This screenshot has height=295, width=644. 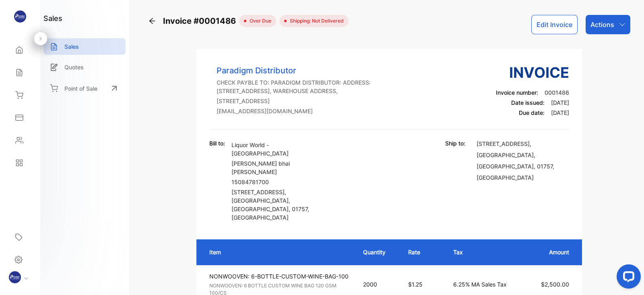 I want to click on span: Invoice #0001486, so click(x=201, y=21).